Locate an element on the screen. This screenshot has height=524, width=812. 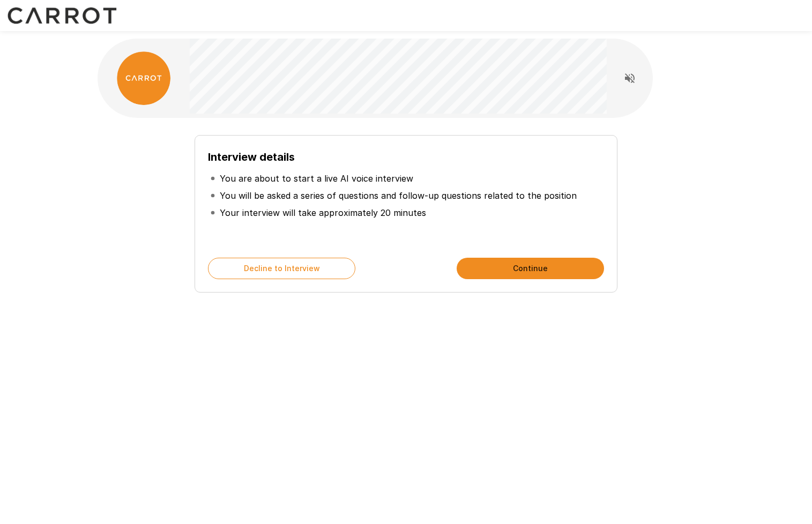
p: Your interview will take approximately 20 minutes is located at coordinates (323, 212).